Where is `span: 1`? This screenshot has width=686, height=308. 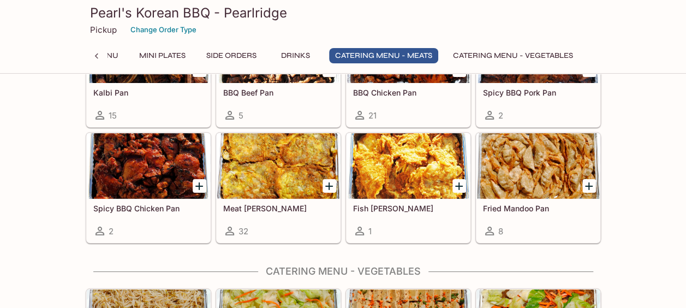
span: 1 is located at coordinates (370, 231).